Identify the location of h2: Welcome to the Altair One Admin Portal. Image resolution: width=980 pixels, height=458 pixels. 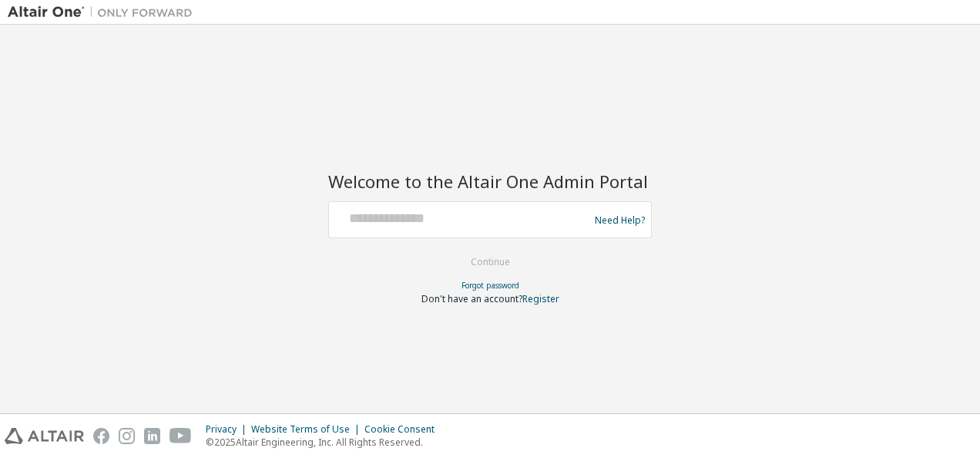
(490, 181).